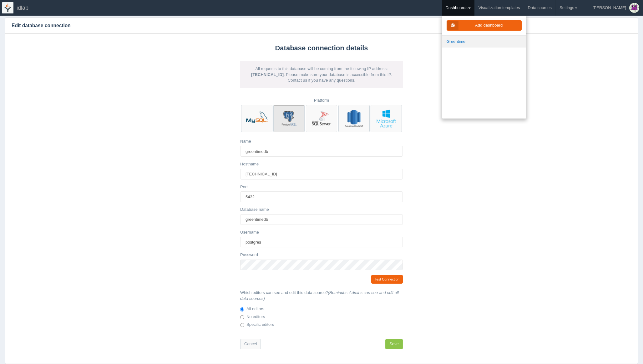 The height and width of the screenshot is (364, 643). What do you see at coordinates (257, 325) in the screenshot?
I see `label: Specific editors` at bounding box center [257, 325].